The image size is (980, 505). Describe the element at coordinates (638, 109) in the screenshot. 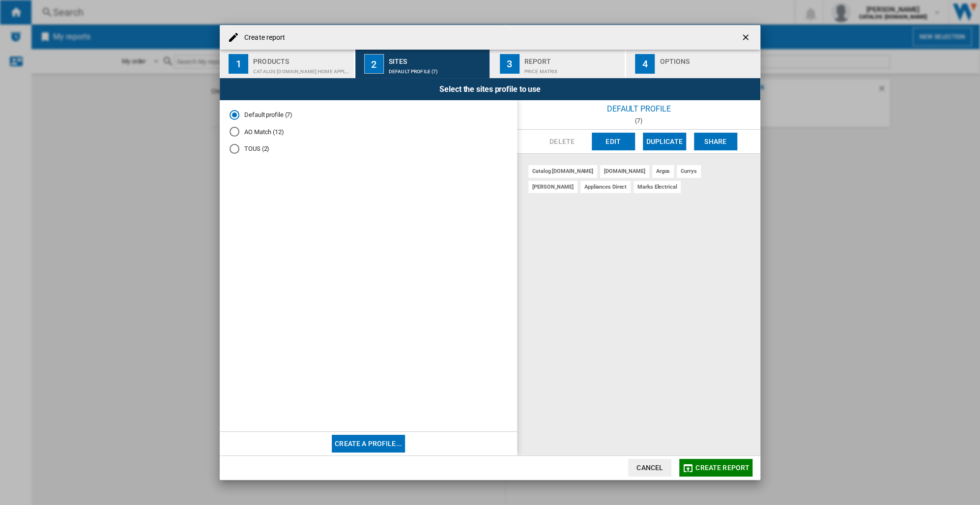

I see `div: Default profile` at that location.